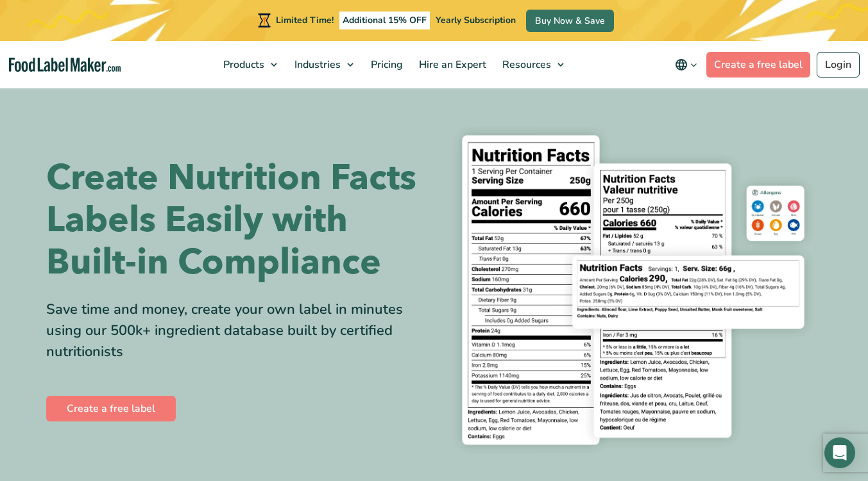 The image size is (868, 481). Describe the element at coordinates (243, 65) in the screenshot. I see `span: Products` at that location.